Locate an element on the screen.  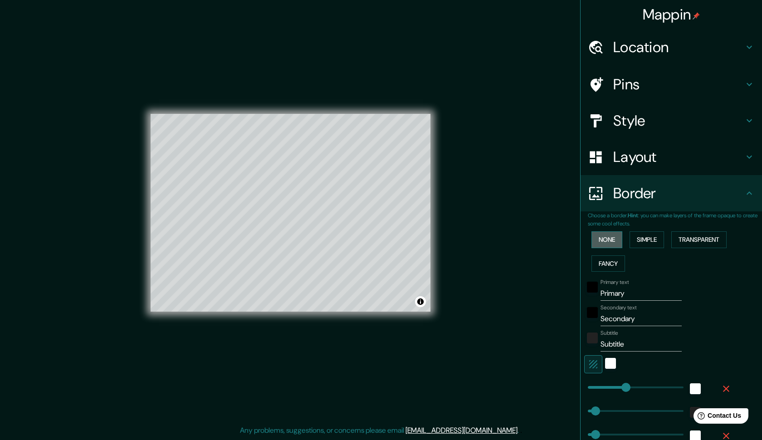
div: Layout is located at coordinates (671, 157).